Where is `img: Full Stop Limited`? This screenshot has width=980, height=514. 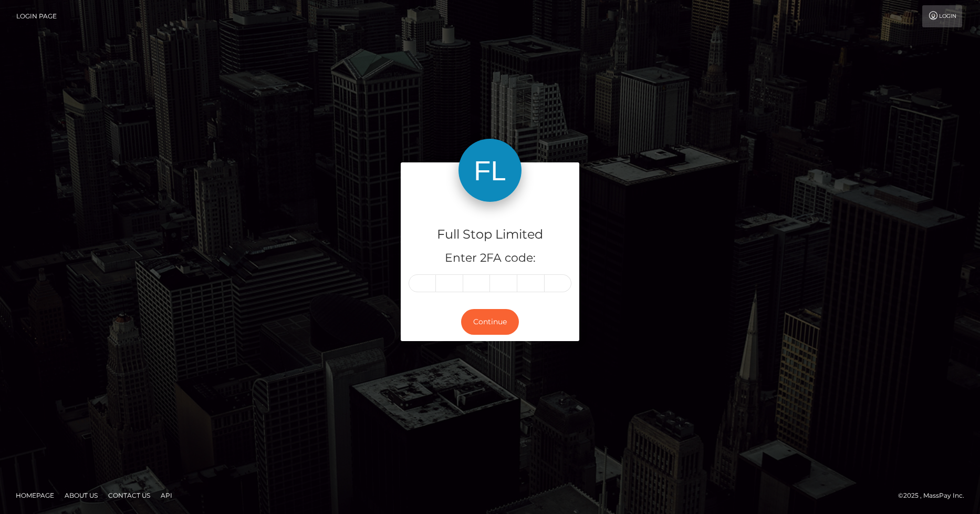 img: Full Stop Limited is located at coordinates (490, 170).